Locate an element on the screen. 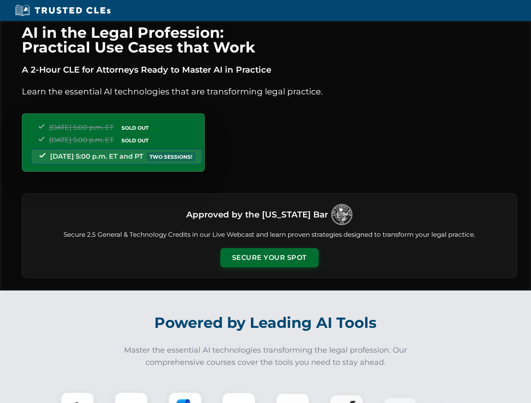 This screenshot has height=403, width=531. img: Logo is located at coordinates (342, 215).